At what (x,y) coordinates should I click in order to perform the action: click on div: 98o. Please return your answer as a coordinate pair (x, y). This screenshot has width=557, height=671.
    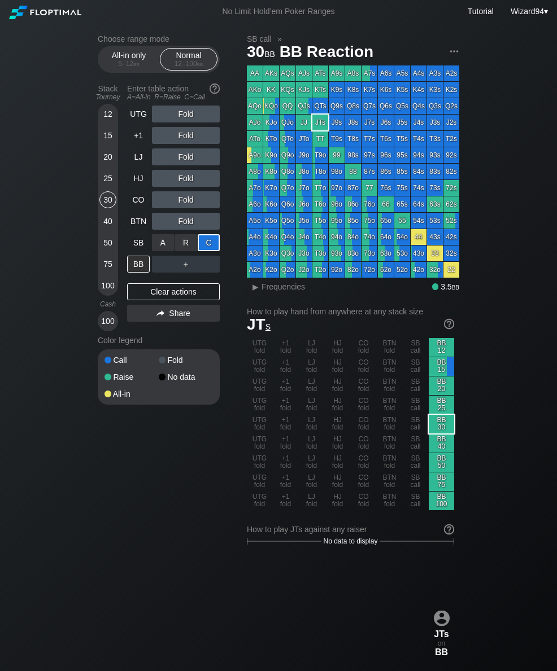
    Looking at the image, I should click on (336, 172).